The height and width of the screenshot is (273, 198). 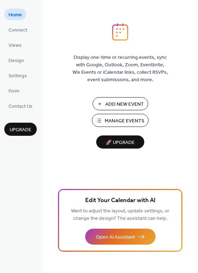 I want to click on span: 🚀 Upgrade, so click(x=120, y=142).